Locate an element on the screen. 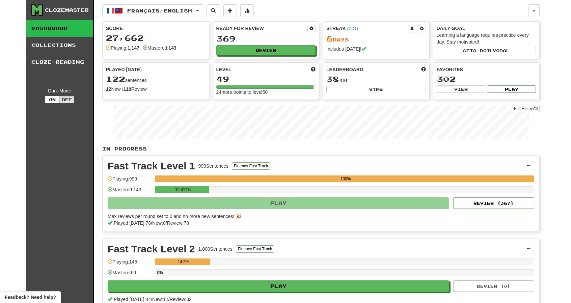 The height and width of the screenshot is (303, 571). a: Dashboard is located at coordinates (59, 28).